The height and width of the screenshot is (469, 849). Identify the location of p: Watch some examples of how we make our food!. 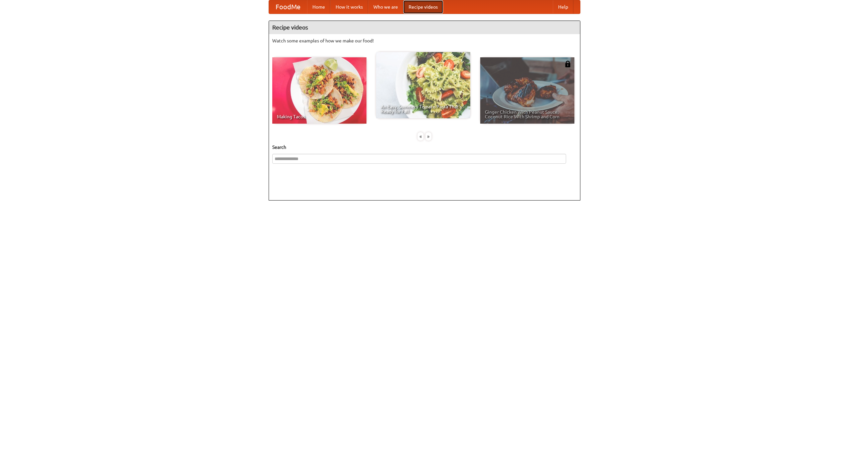
(424, 41).